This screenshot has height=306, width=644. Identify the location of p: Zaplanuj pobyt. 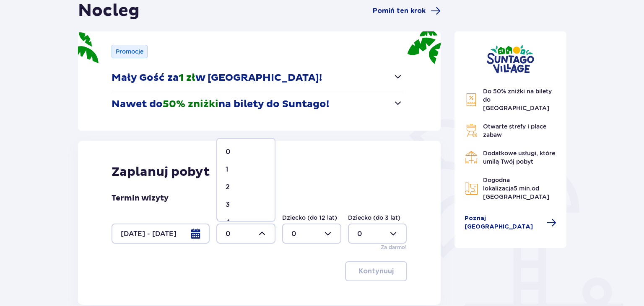
(161, 172).